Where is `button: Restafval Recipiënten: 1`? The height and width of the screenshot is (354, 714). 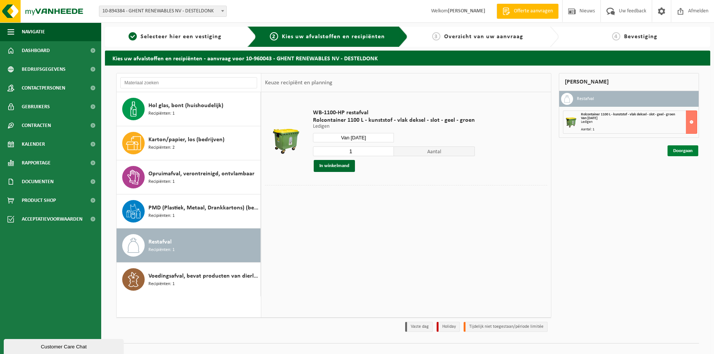 button: Restafval Recipiënten: 1 is located at coordinates (188, 245).